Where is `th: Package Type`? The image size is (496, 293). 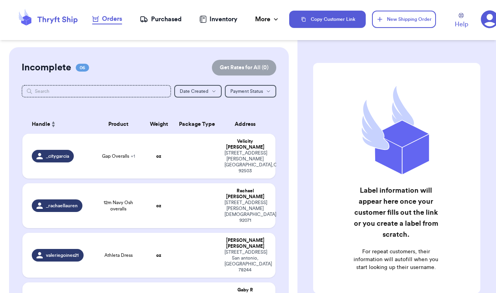 th: Package Type is located at coordinates (197, 124).